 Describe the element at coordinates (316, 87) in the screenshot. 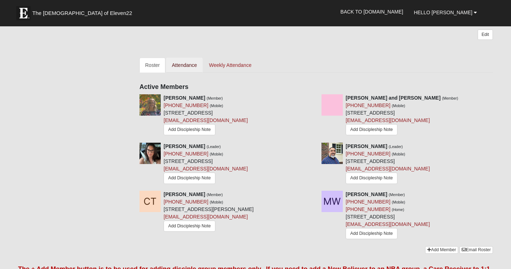

I see `h4: Active Members` at that location.